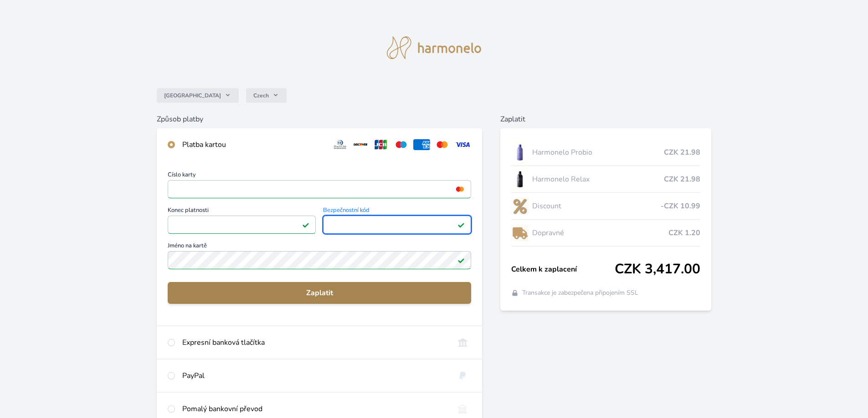 This screenshot has width=868, height=418. What do you see at coordinates (254, 144) in the screenshot?
I see `div: Platba kartou` at bounding box center [254, 144].